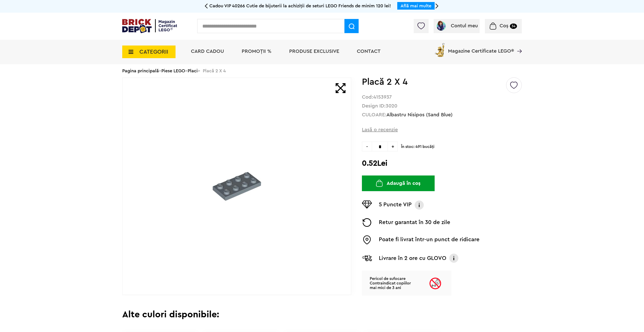  Describe the element at coordinates (237, 186) in the screenshot. I see `img: Placă 2 X 4` at that location.